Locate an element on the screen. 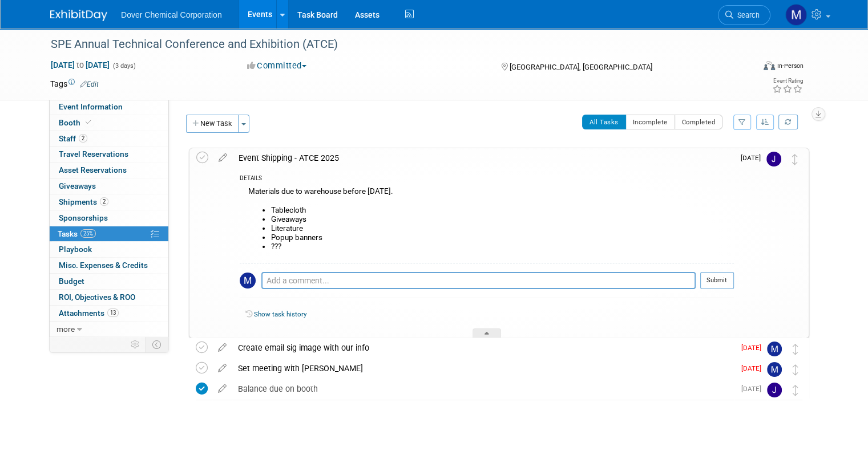 The height and width of the screenshot is (451, 868). a: Booth is located at coordinates (109, 123).